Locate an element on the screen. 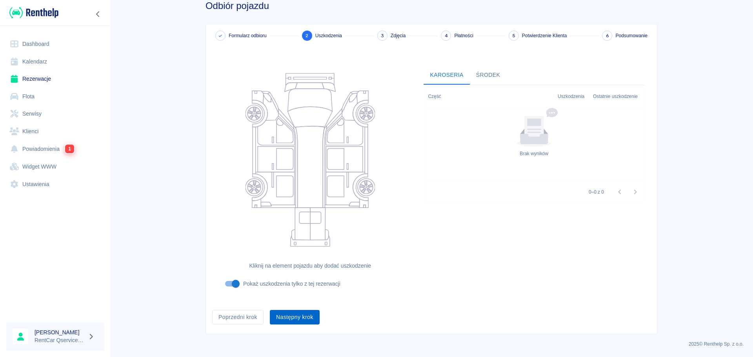 Image resolution: width=753 pixels, height=357 pixels. span: Uszkodzenia is located at coordinates (328, 36).